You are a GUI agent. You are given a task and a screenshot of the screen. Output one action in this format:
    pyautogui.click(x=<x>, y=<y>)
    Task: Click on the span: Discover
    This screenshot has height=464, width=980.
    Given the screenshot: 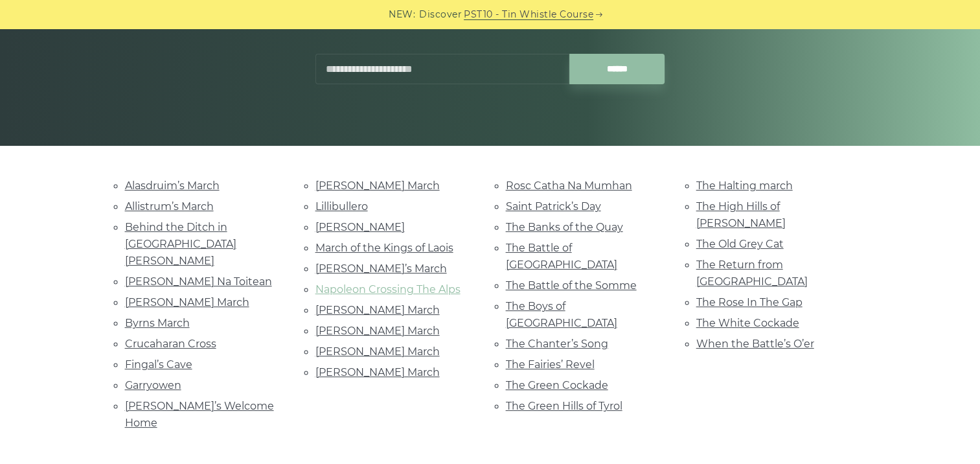 What is the action you would take?
    pyautogui.click(x=440, y=14)
    